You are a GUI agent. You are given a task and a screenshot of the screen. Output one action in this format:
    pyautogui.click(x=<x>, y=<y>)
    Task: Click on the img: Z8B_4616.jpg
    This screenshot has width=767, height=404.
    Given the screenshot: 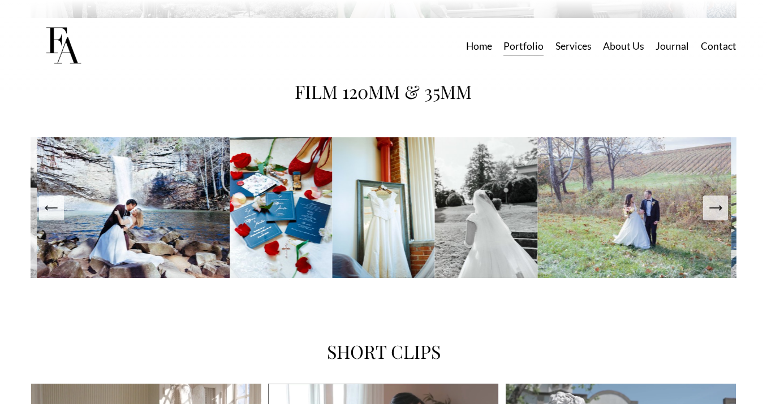 What is the action you would take?
    pyautogui.click(x=281, y=207)
    